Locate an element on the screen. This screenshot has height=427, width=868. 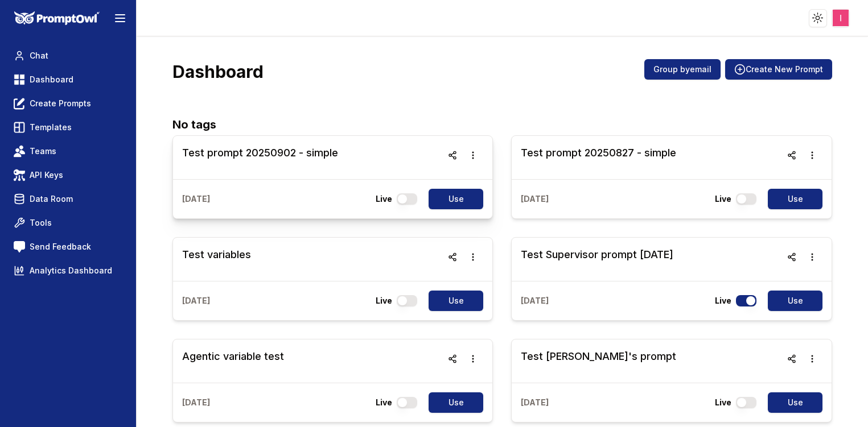
a: API Keys is located at coordinates (68, 175).